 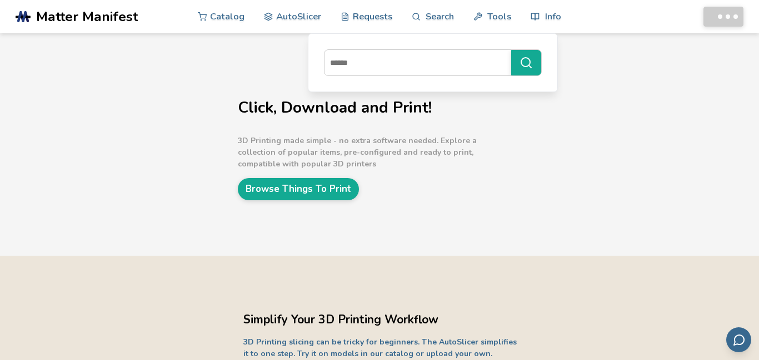 What do you see at coordinates (298, 189) in the screenshot?
I see `a: Browse Things To Print` at bounding box center [298, 189].